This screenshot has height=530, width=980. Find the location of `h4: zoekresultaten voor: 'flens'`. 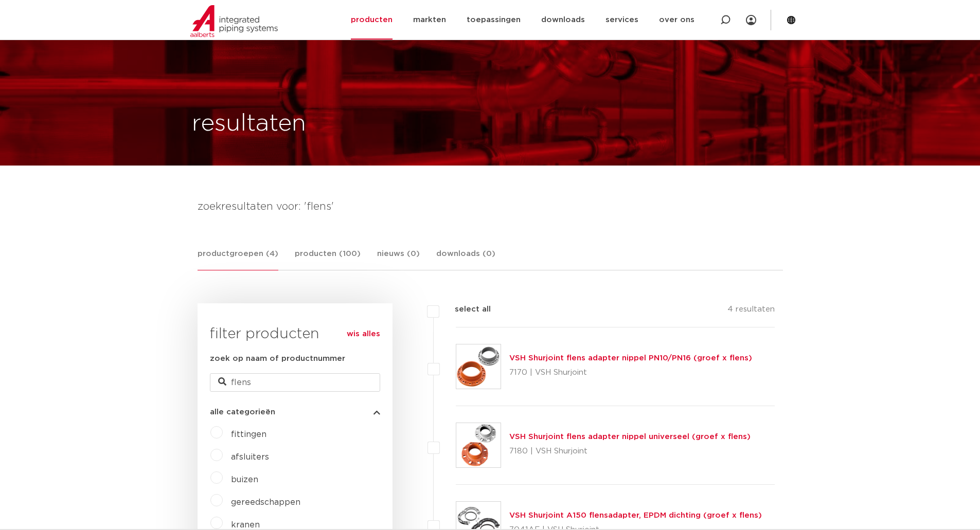

h4: zoekresultaten voor: 'flens' is located at coordinates (490, 207).